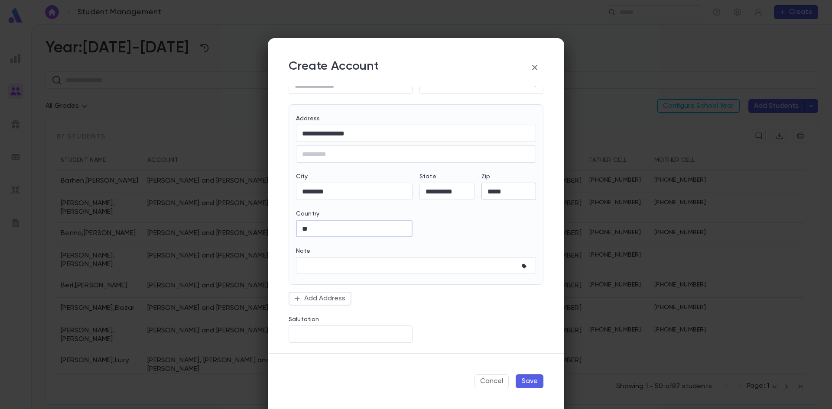  What do you see at coordinates (334, 68) in the screenshot?
I see `p: Create Account` at bounding box center [334, 68].